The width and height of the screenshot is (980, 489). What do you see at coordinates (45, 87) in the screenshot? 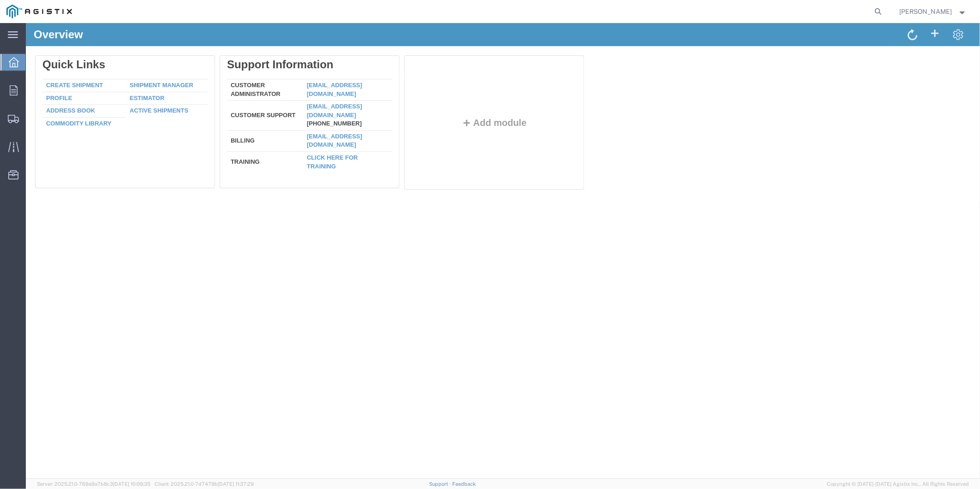
I see `a: Address Book` at bounding box center [45, 87].